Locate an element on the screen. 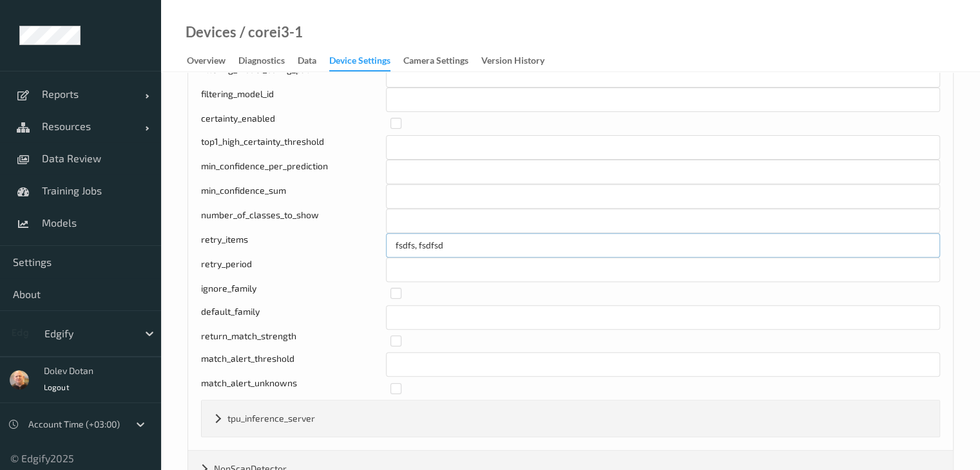 This screenshot has width=980, height=470. div: return_match_strength is located at coordinates (292, 342).